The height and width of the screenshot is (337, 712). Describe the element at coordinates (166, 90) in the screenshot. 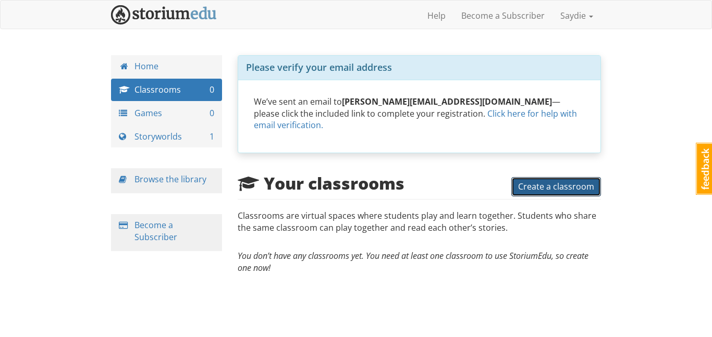

I see `a: Classrooms 0` at that location.